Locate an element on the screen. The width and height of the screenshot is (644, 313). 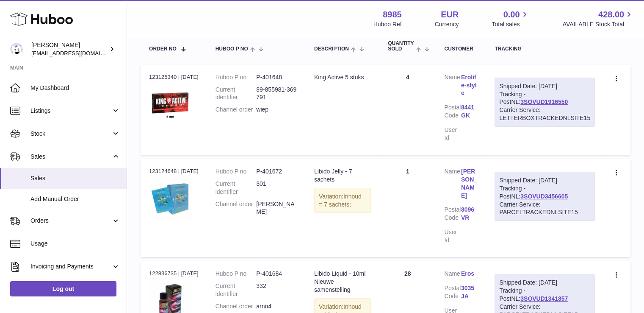
a: 3SOVUD1916550 is located at coordinates (545, 101).